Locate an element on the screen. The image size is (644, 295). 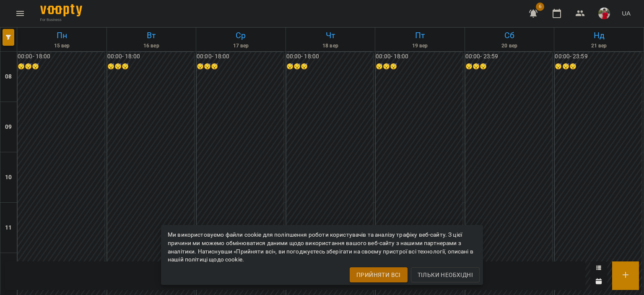
h6: Пт is located at coordinates (420, 35).